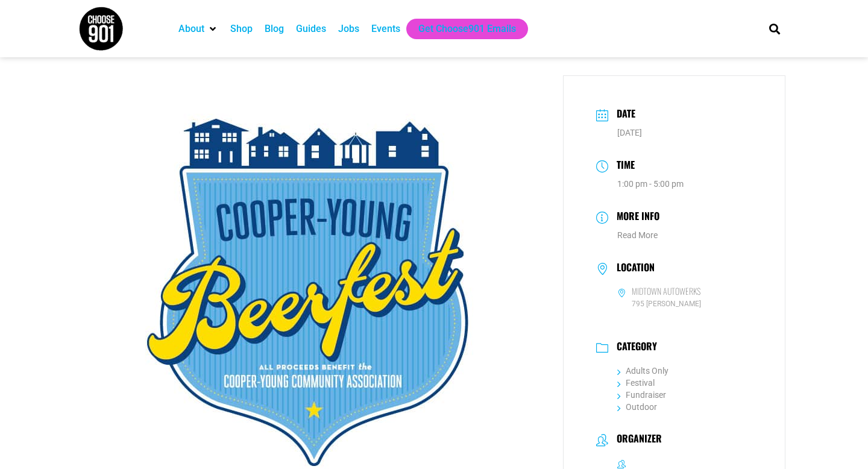 This screenshot has width=868, height=469. I want to click on div: Search, so click(774, 28).